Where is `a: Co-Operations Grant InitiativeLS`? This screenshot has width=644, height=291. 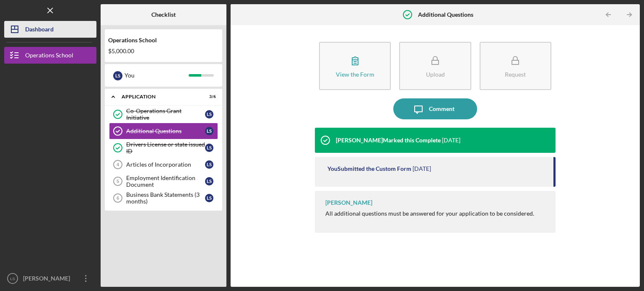
a: Co-Operations Grant InitiativeLS is located at coordinates (164, 114).